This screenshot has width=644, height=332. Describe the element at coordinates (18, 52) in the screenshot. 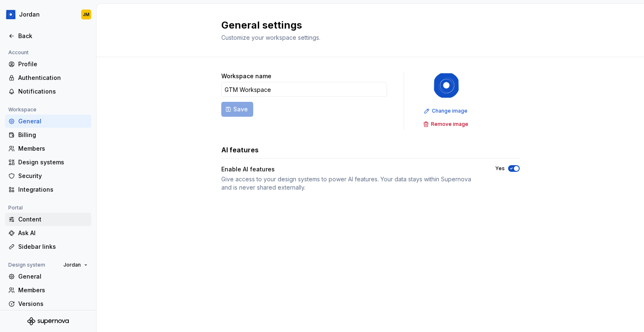

I see `div: Account` at that location.